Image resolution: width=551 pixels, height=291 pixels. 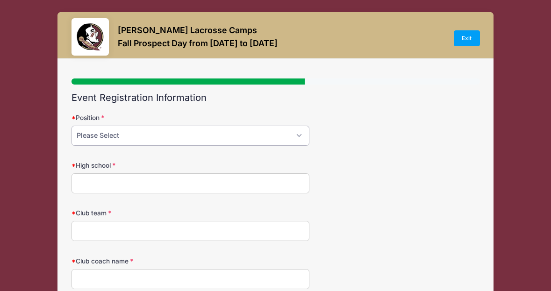 What do you see at coordinates (139, 213) in the screenshot?
I see `label: Club team` at bounding box center [139, 213].